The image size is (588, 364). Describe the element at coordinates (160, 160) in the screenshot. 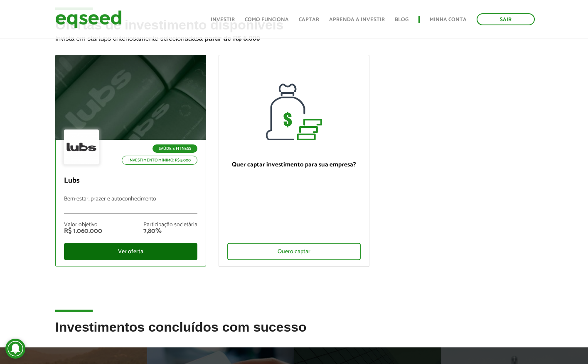

I see `p: Investimento mínimo: R$ 5.000` at that location.